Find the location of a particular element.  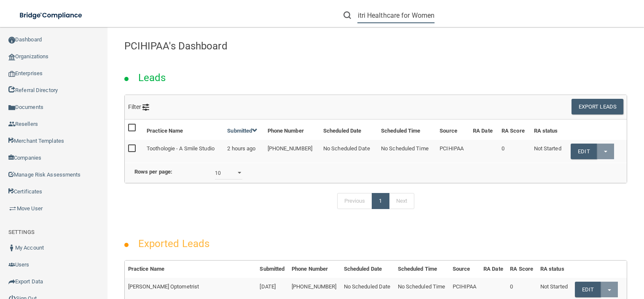

a: Submitted is located at coordinates (243, 131).